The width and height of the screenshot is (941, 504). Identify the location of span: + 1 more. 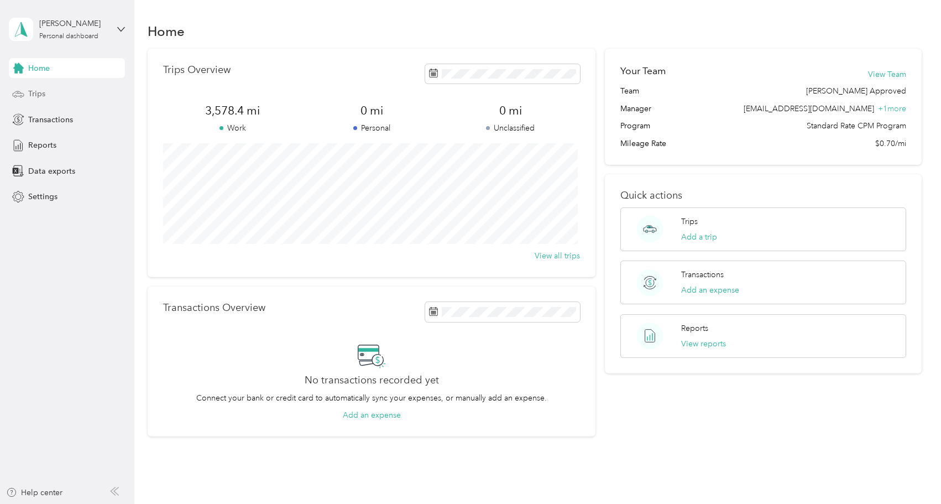
(892, 108).